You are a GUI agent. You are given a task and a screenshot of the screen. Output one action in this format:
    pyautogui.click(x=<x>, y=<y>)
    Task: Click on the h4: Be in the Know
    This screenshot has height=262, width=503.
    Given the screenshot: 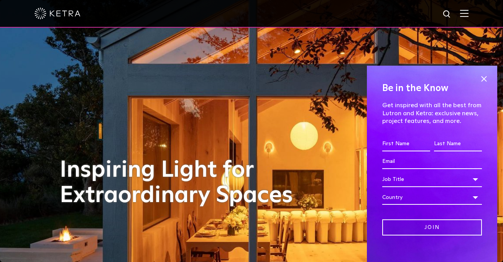 What is the action you would take?
    pyautogui.click(x=432, y=88)
    